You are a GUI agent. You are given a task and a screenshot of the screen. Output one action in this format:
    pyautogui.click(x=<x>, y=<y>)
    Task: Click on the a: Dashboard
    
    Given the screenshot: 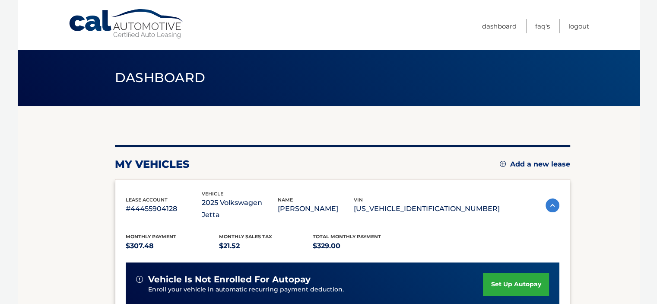 What is the action you would take?
    pyautogui.click(x=499, y=26)
    